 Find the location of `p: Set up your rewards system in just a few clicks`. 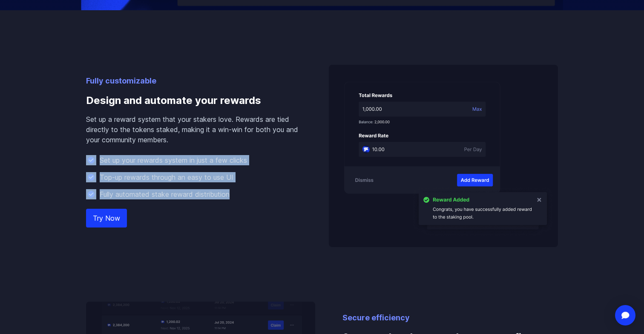

p: Set up your rewards system in just a few clicks is located at coordinates (173, 160).